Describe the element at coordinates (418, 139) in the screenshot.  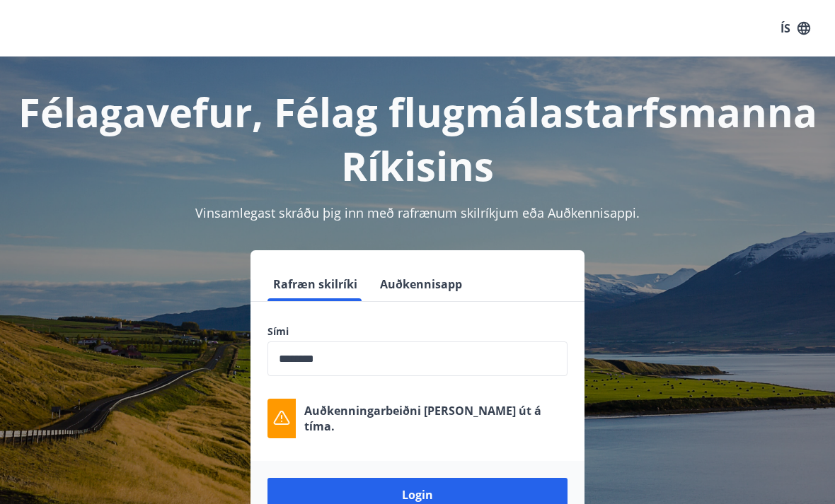
I see `h1: Félagavefur, Félag flugmálastarfsmanna Ríkisins` at that location.